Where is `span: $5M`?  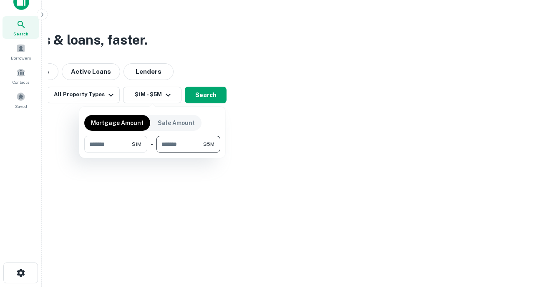 span: $5M is located at coordinates (209, 144).